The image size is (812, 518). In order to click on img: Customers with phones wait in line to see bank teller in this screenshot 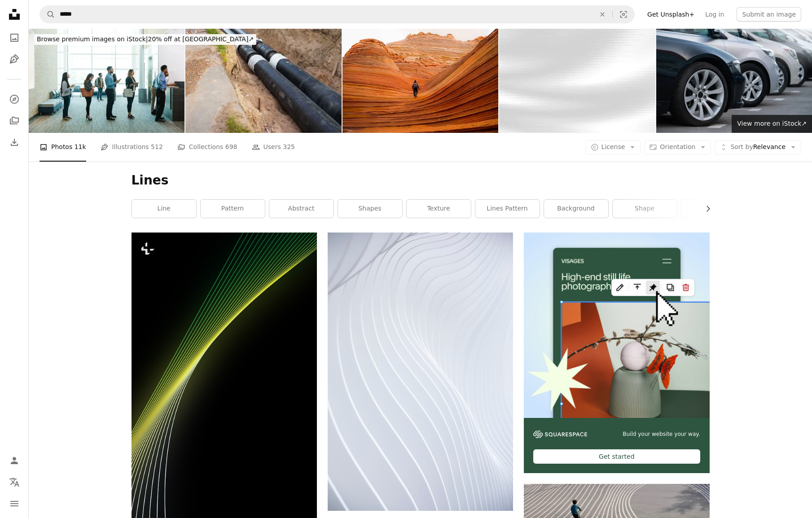, I will do `click(106, 81)`.